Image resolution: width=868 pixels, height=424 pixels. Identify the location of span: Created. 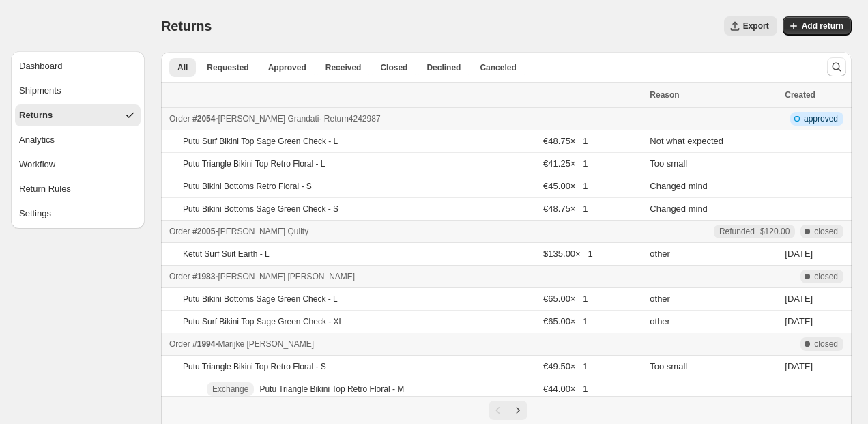
(800, 95).